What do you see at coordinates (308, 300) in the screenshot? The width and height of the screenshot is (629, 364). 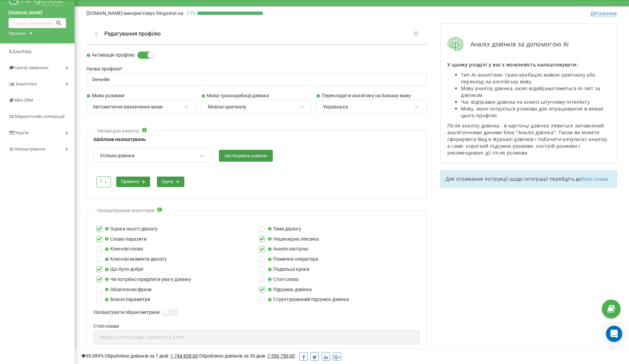 I see `label: Структурований підсумок дзвінка` at bounding box center [308, 300].